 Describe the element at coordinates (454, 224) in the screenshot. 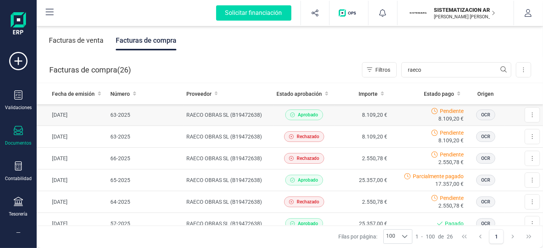

I see `span: Pagado` at that location.